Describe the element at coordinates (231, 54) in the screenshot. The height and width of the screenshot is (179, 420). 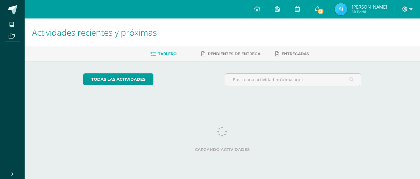
I see `a: Pendientes de entrega` at that location.